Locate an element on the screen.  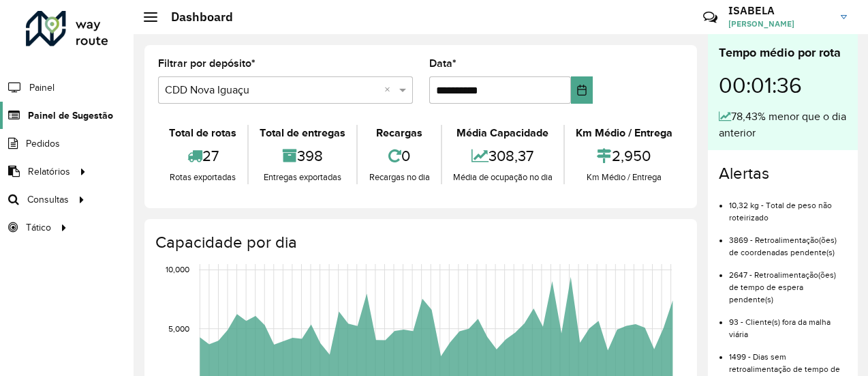
div: 00:01:36 is located at coordinates (783, 85).